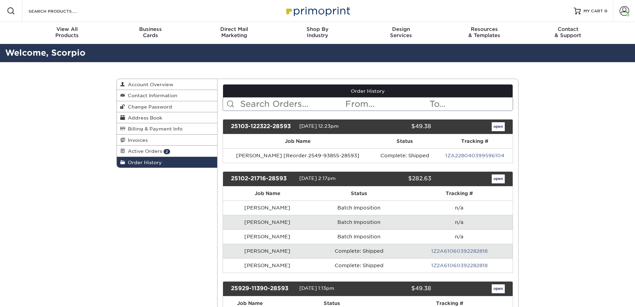 This screenshot has width=635, height=307. What do you see at coordinates (67, 32) in the screenshot?
I see `div: Products` at bounding box center [67, 32].